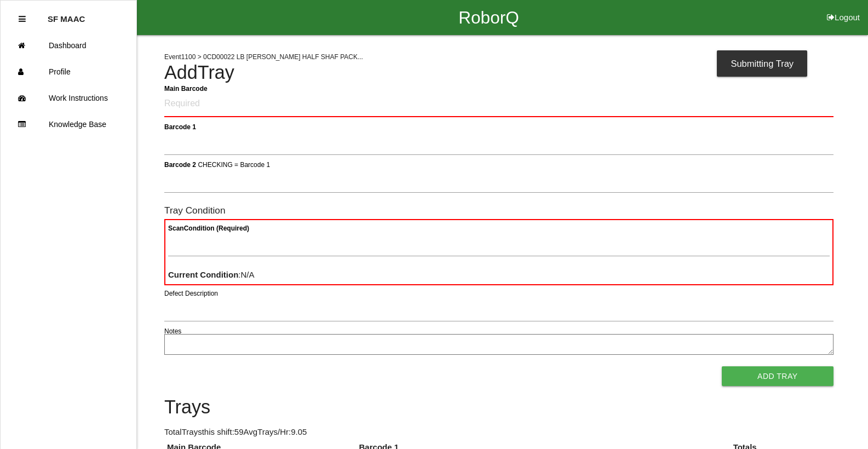 This screenshot has height=449, width=868. What do you see at coordinates (180, 126) in the screenshot?
I see `b: Barcode 1` at bounding box center [180, 126].